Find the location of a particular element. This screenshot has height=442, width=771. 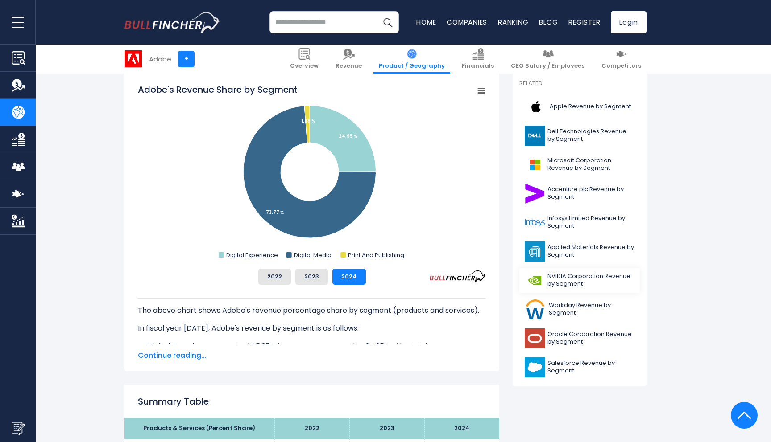

img: ORCL logo is located at coordinates (534, 338).